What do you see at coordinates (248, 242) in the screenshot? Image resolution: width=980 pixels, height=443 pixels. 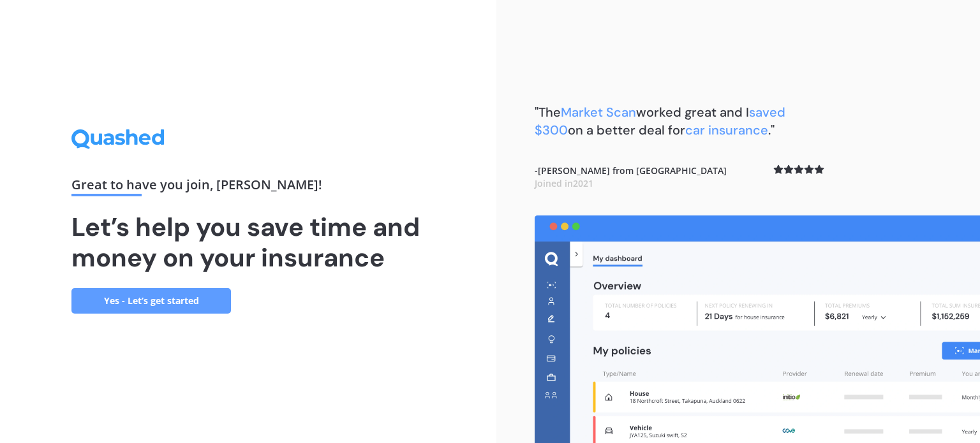 I see `h1: Let’s help you save time and money on your insurance` at bounding box center [248, 242].